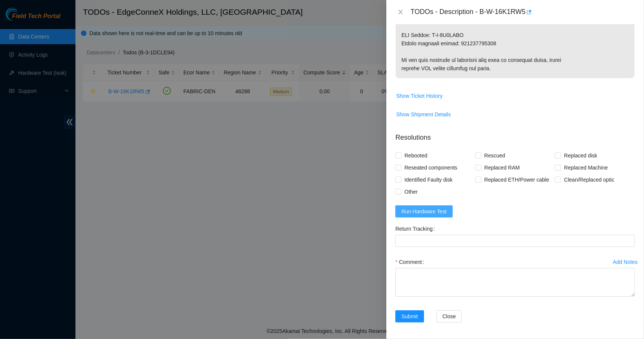 This screenshot has height=339, width=644. What do you see at coordinates (449, 316) in the screenshot?
I see `span: Close` at bounding box center [449, 316].